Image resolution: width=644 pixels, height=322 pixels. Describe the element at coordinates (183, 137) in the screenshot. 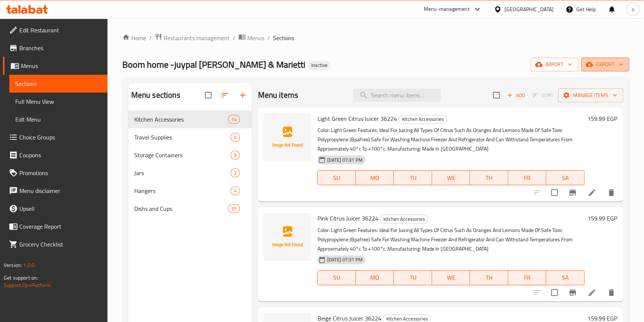

I see `span: Travel Supplies` at that location.